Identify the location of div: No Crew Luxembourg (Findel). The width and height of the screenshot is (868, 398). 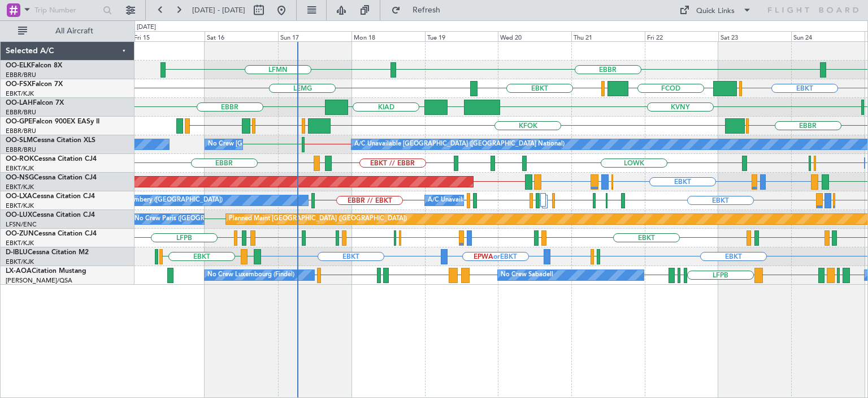
(251, 275).